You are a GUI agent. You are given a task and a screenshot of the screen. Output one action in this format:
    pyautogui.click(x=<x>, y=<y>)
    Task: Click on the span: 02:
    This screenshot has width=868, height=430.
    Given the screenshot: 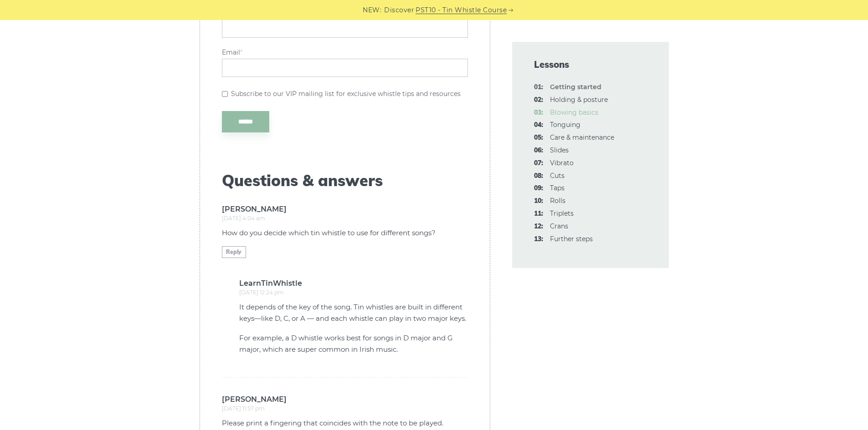 What is the action you would take?
    pyautogui.click(x=539, y=100)
    